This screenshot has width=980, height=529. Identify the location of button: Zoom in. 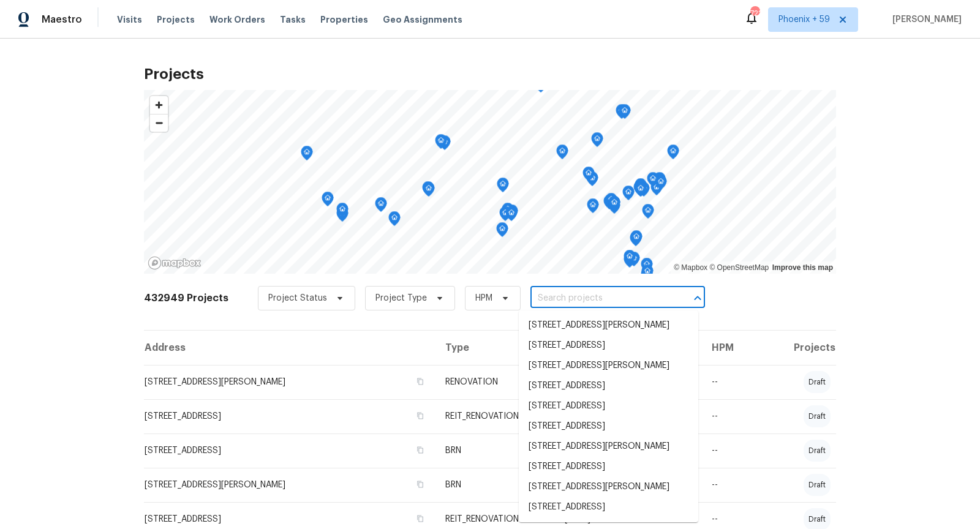
(159, 105).